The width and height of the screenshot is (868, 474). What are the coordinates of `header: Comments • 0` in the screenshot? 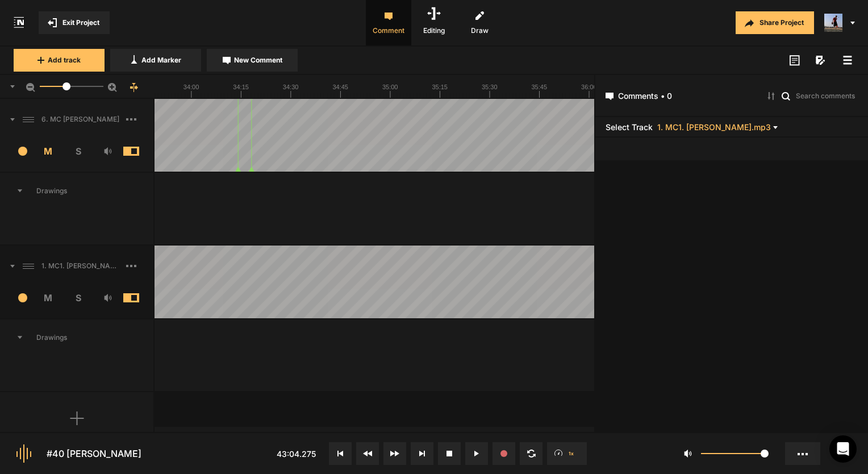 It's located at (732, 96).